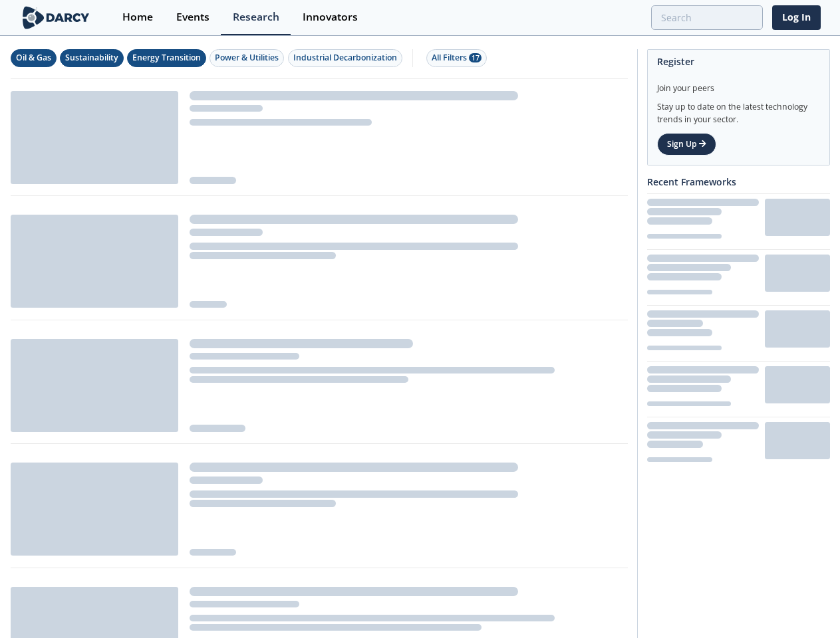  What do you see at coordinates (56, 17) in the screenshot?
I see `img: logo-wide.svg` at bounding box center [56, 17].